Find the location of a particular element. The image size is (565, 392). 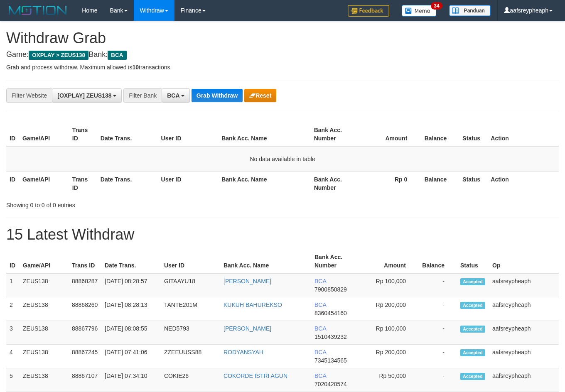

p: Grab and process withdraw. Maximum allowed is transactions. is located at coordinates (282, 67).